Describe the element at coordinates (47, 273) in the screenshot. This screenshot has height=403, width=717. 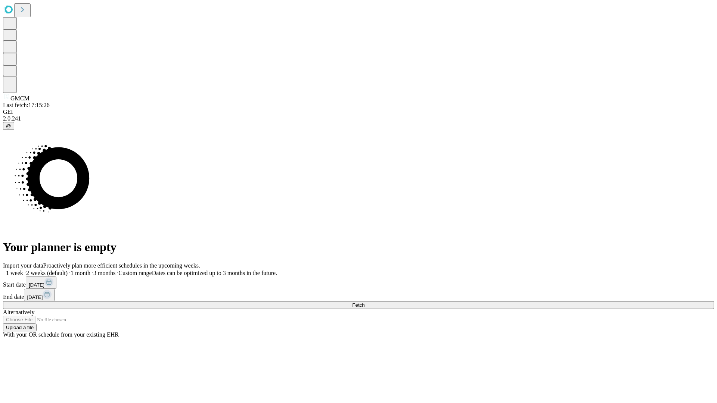
I see `span: 2 weeks (default)` at that location.